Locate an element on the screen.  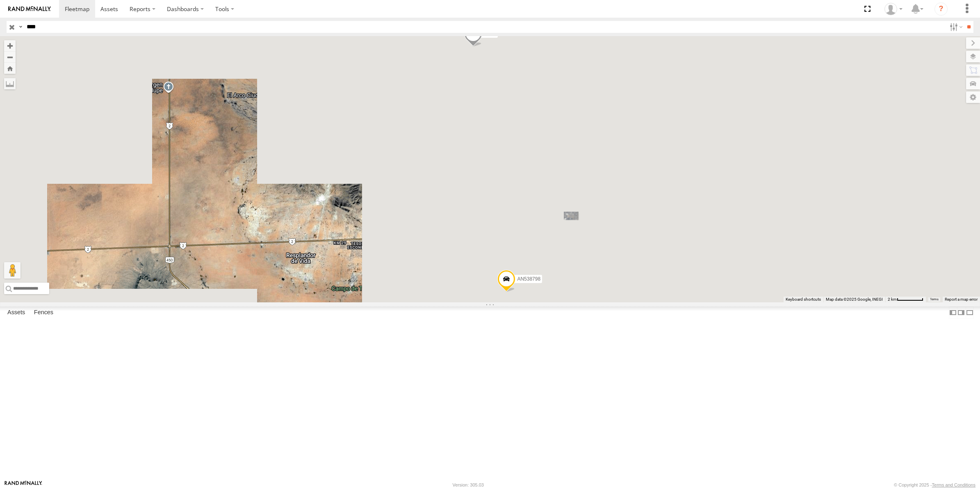
div: Roberto Garcia is located at coordinates (893, 9).